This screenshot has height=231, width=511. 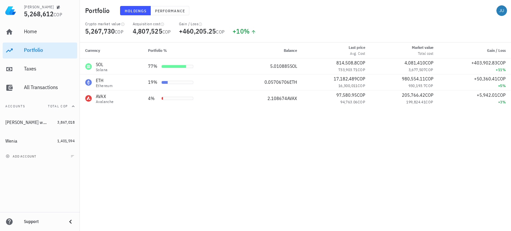 I want to click on span: 733,903.71, so click(x=348, y=70).